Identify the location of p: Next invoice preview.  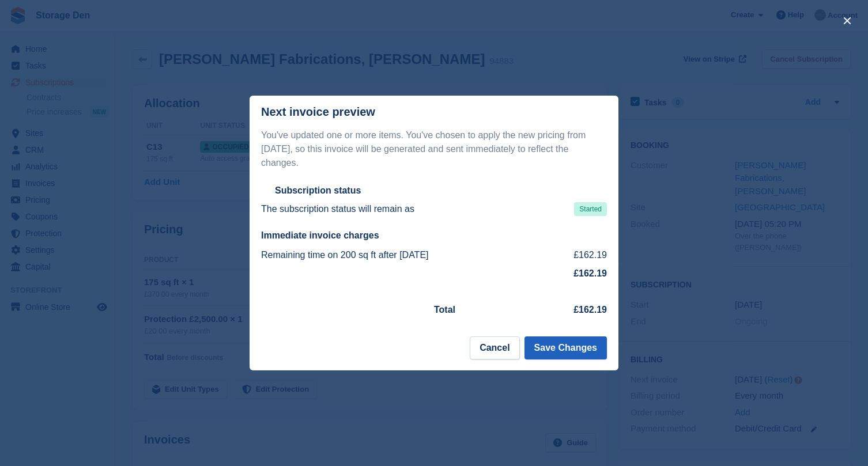
(318, 112).